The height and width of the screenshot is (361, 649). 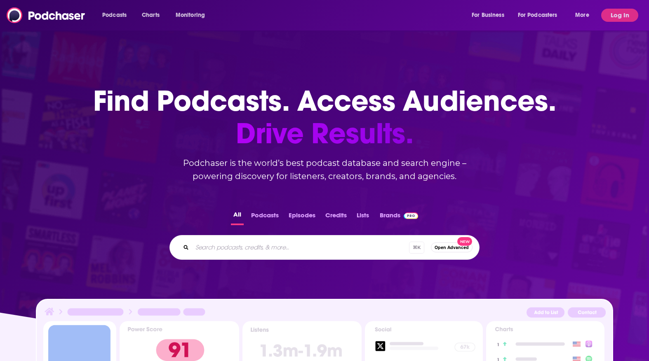 What do you see at coordinates (324, 134) in the screenshot?
I see `span: Drive Results.` at bounding box center [324, 134].